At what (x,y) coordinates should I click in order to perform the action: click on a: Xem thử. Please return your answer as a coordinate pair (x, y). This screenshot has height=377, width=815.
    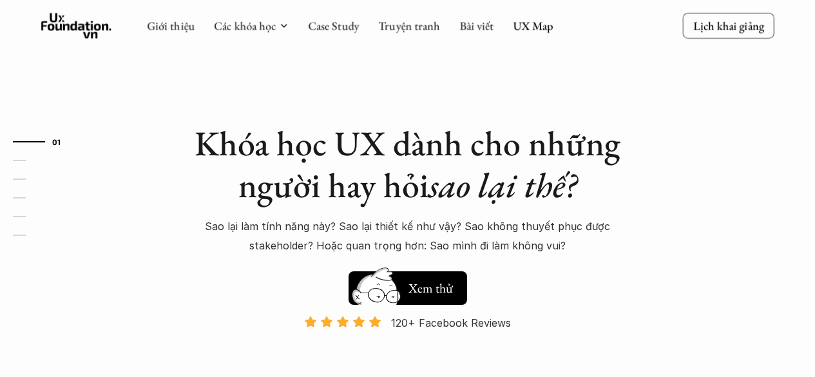
    Looking at the image, I should click on (408, 285).